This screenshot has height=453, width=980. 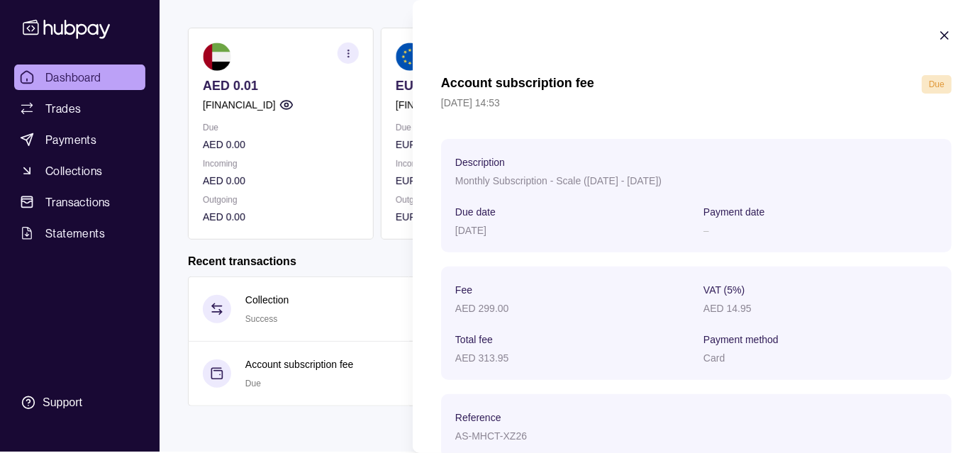 I want to click on p: Reference, so click(x=478, y=418).